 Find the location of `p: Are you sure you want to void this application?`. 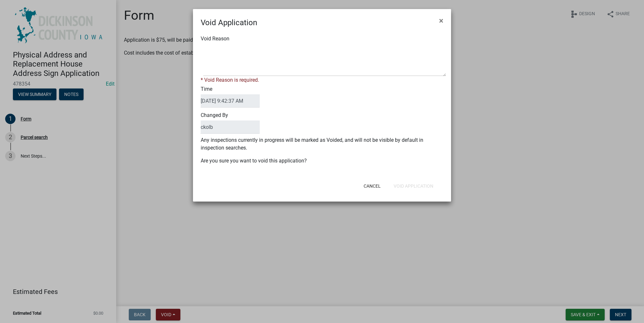

p: Are you sure you want to void this application? is located at coordinates (322, 160).